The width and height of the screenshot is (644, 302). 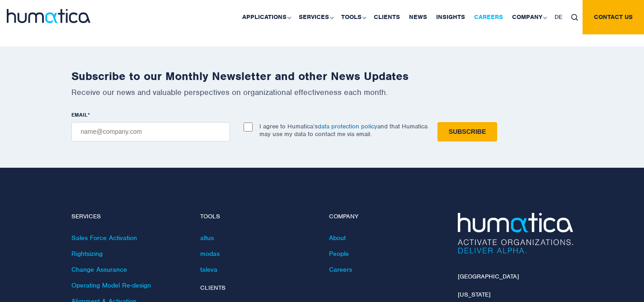 What do you see at coordinates (467, 132) in the screenshot?
I see `input: Subscribe` at bounding box center [467, 132].